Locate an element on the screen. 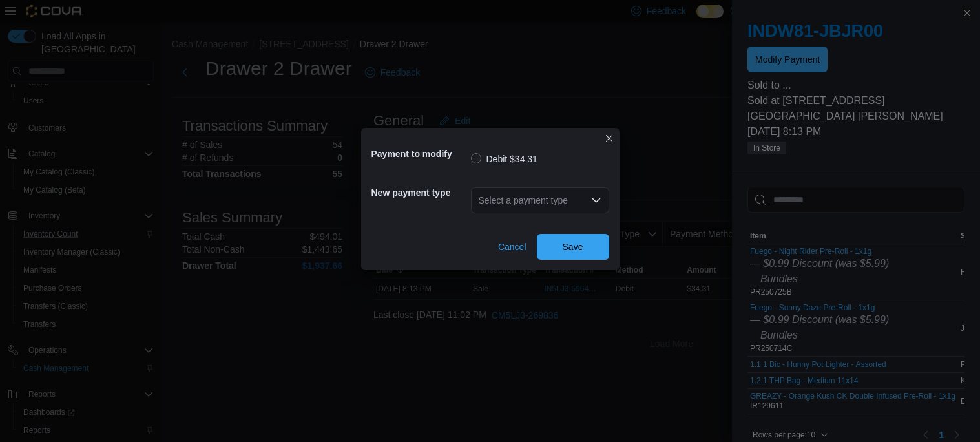 This screenshot has height=442, width=980. button: Save is located at coordinates (573, 246).